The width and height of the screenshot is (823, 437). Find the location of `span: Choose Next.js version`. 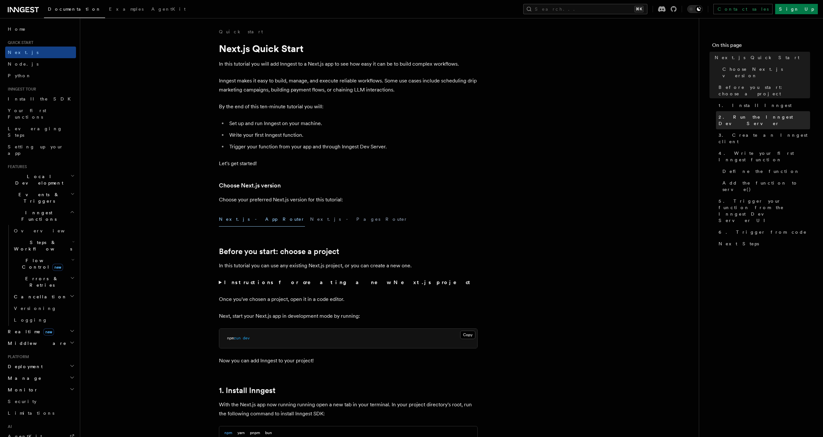

span: Choose Next.js version is located at coordinates (766, 72).